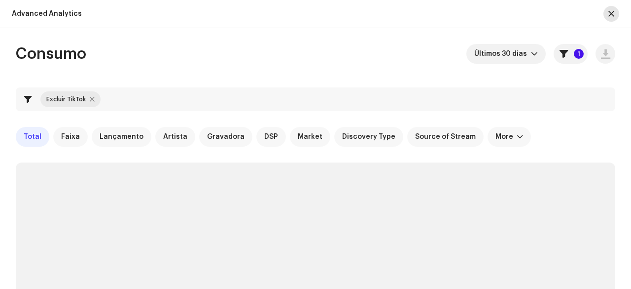  Describe the element at coordinates (310, 137) in the screenshot. I see `span: Market` at that location.